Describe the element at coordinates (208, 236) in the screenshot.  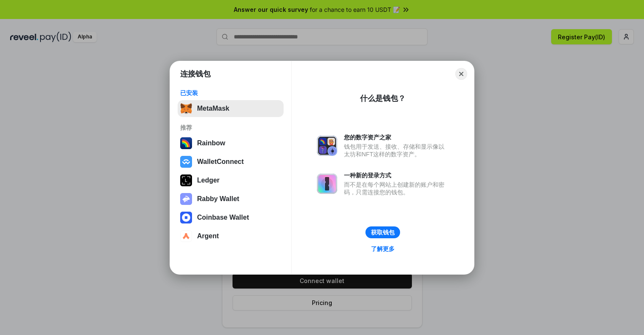
I see `div: Argent` at that location.